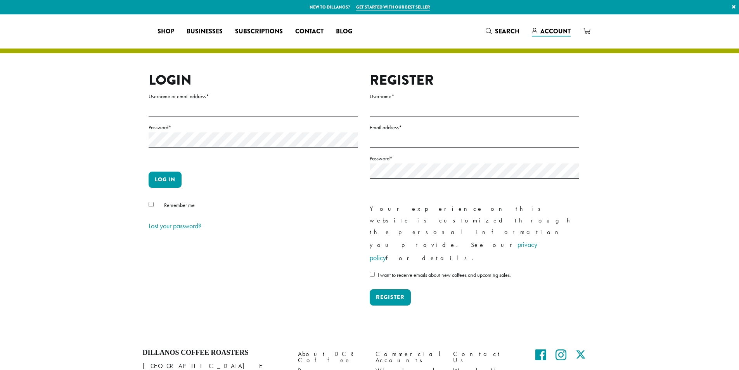 Image resolution: width=739 pixels, height=370 pixels. Describe the element at coordinates (475, 234) in the screenshot. I see `p: Your experience on this website is customized through the personal information you provide. See o...` at that location.